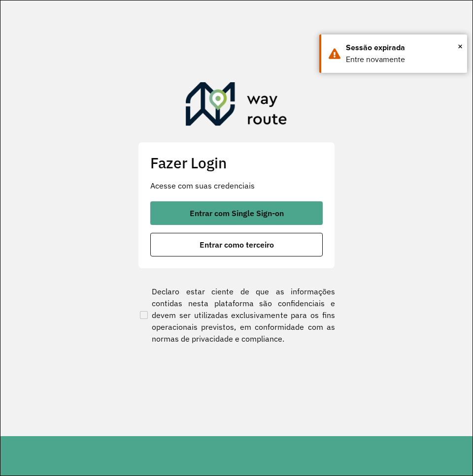  I want to click on label: Declaro estar ciente de que as informações contidas nesta plataforma são confidenciais e devem se..., so click(236, 315).